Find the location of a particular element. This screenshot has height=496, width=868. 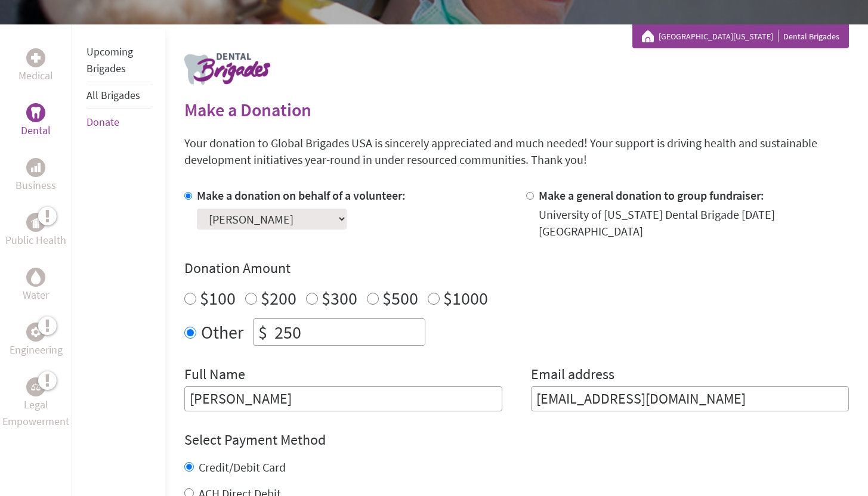

img: Legal Empowerment is located at coordinates (36, 387).